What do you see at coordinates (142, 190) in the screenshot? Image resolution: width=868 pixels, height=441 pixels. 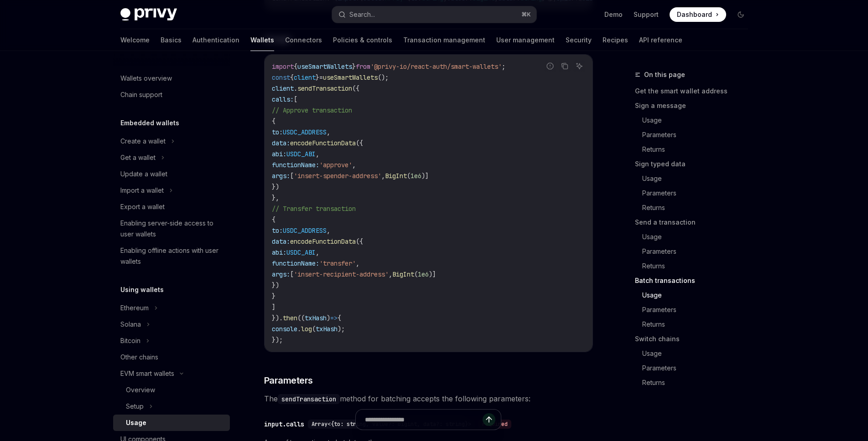 I see `div: Import a wallet` at bounding box center [142, 190].